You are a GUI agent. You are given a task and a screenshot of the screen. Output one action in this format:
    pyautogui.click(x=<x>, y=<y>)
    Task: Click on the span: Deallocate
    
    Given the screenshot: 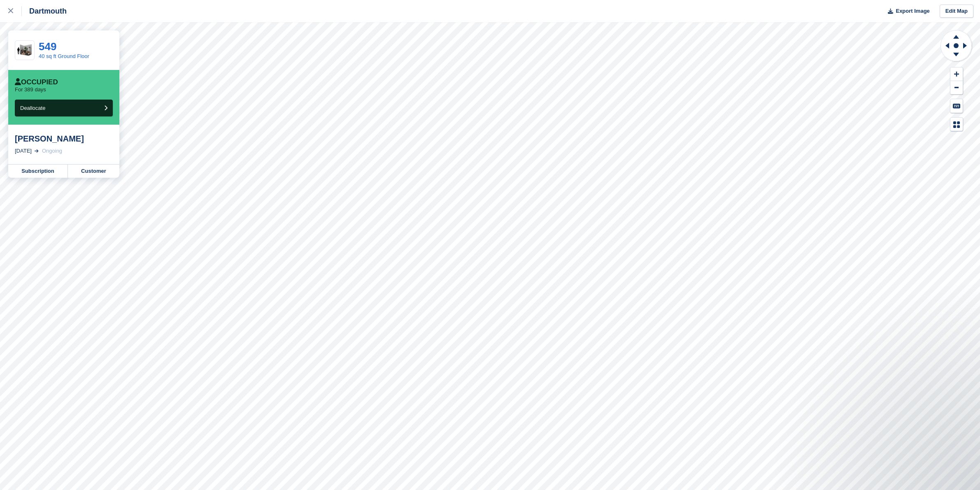 What is the action you would take?
    pyautogui.click(x=33, y=108)
    